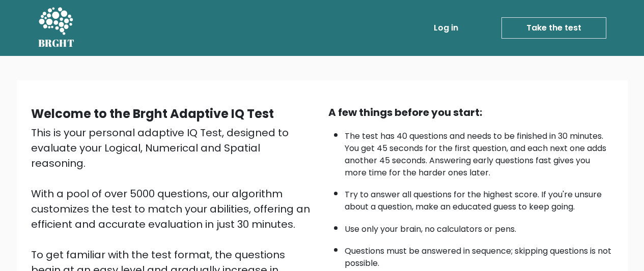 The width and height of the screenshot is (644, 271). What do you see at coordinates (479, 227) in the screenshot?
I see `li: Use only your brain, no calculators or pens.` at bounding box center [479, 227].